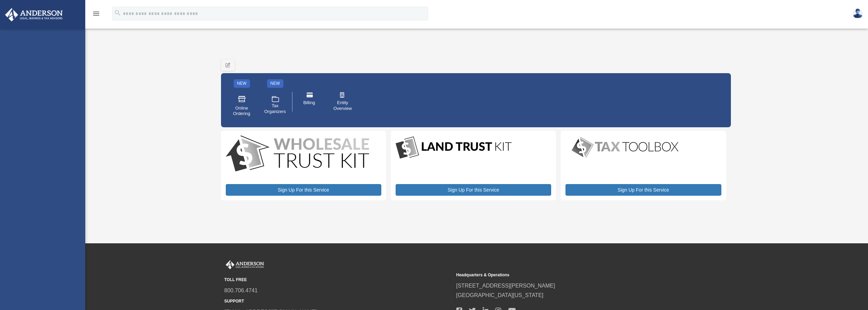 The width and height of the screenshot is (868, 310). I want to click on span: Entity Overview, so click(343, 106).